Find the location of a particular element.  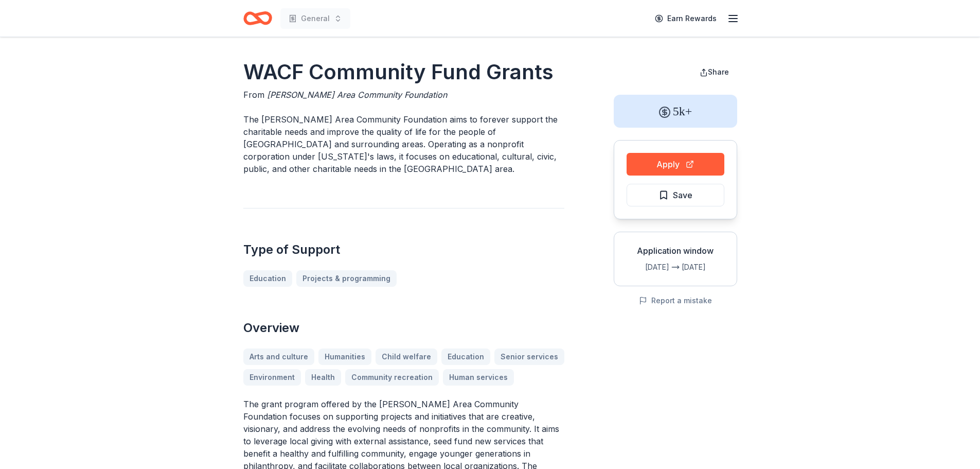

button: Report a mistake is located at coordinates (676, 301).